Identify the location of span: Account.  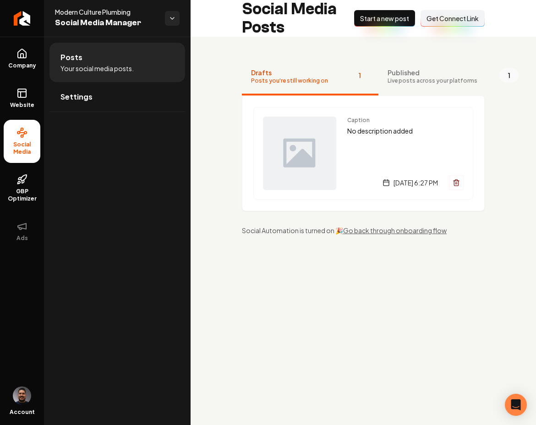
(22, 412).